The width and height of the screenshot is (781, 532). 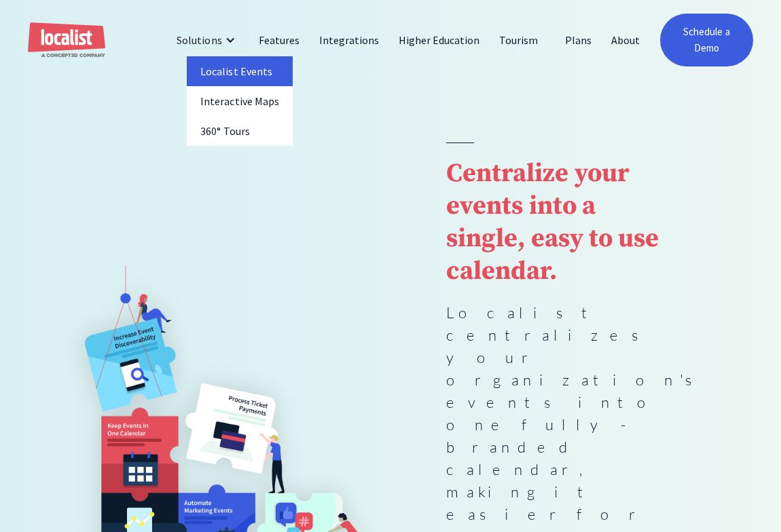 I want to click on a: Integrations, so click(x=349, y=40).